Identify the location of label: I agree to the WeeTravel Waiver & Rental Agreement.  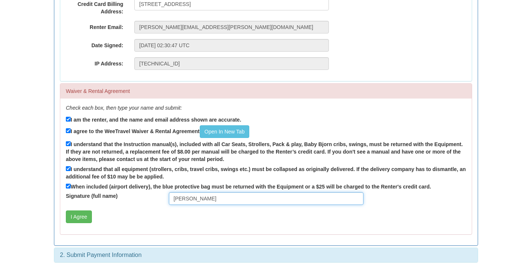
(157, 132).